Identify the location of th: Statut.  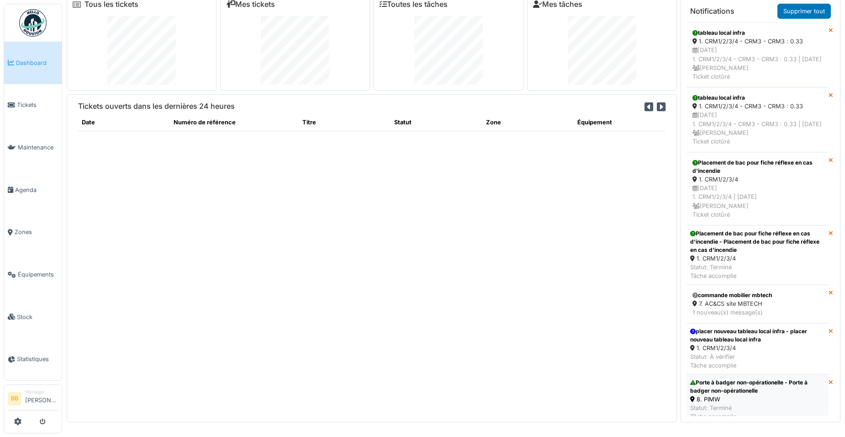
(436, 122).